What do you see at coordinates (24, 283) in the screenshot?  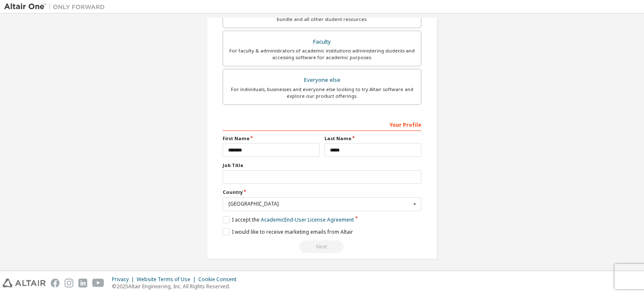 I see `img: altair_logo.svg` at bounding box center [24, 283].